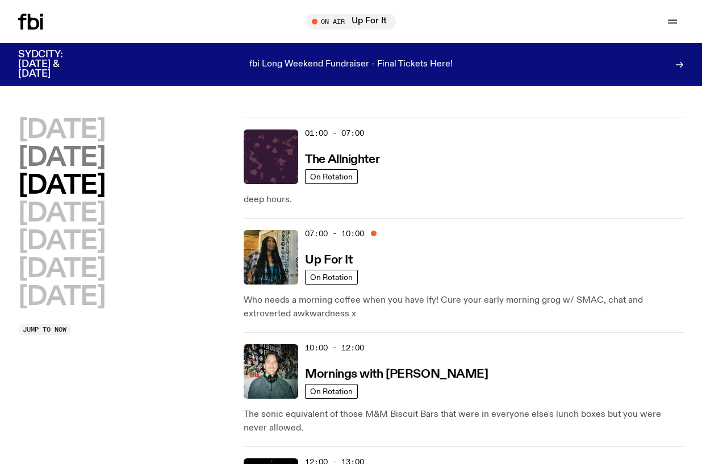 Image resolution: width=702 pixels, height=464 pixels. Describe the element at coordinates (328, 259) in the screenshot. I see `a: Up For It` at that location.